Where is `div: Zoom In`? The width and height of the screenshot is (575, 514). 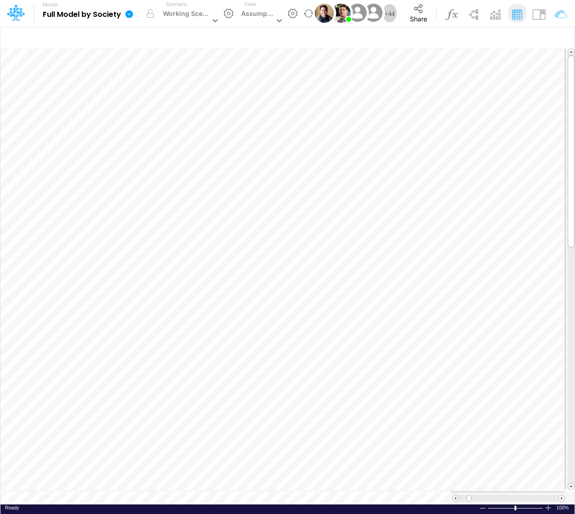 div: Zoom In is located at coordinates (548, 508).